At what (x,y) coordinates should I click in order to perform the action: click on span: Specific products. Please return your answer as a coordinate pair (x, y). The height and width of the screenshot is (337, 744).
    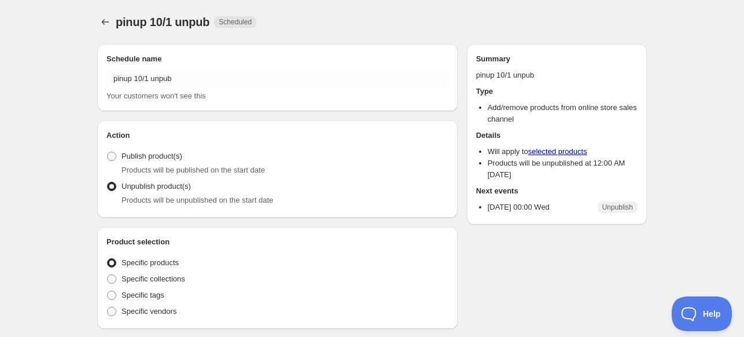
    Looking at the image, I should click on (150, 262).